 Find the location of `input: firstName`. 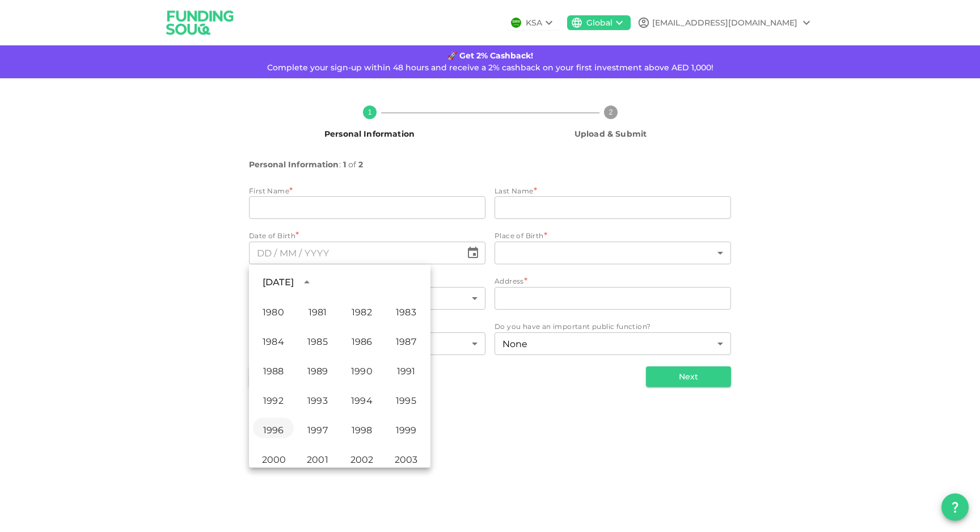

input: firstName is located at coordinates (367, 207).